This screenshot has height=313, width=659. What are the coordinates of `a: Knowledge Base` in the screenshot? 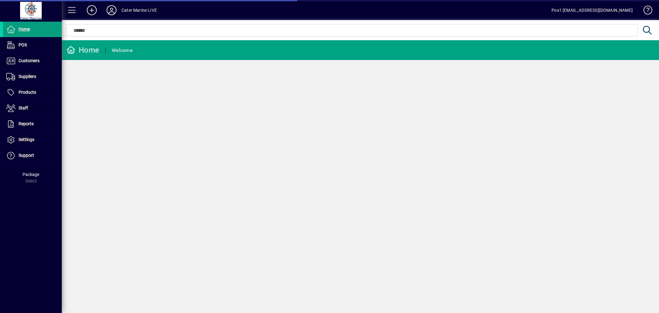 It's located at (645, 11).